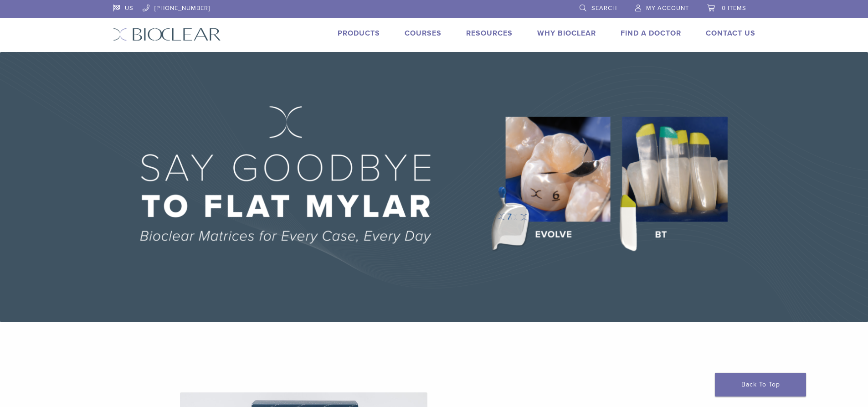 The height and width of the screenshot is (407, 868). Describe the element at coordinates (604, 8) in the screenshot. I see `span: Search` at that location.